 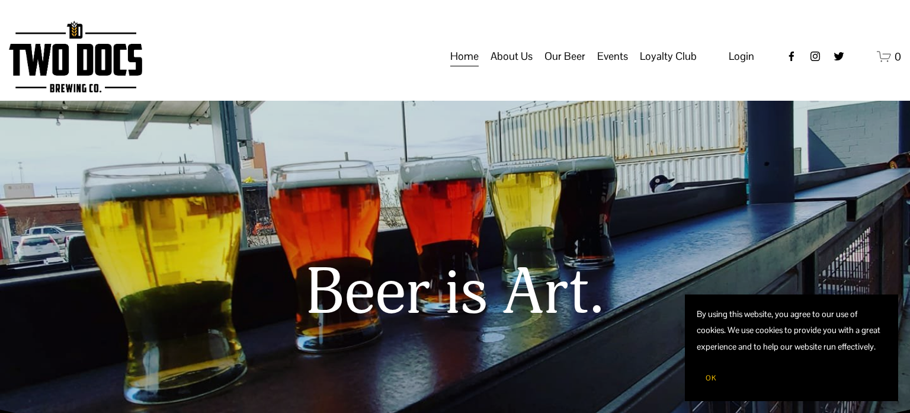 I want to click on a: Login, so click(x=742, y=56).